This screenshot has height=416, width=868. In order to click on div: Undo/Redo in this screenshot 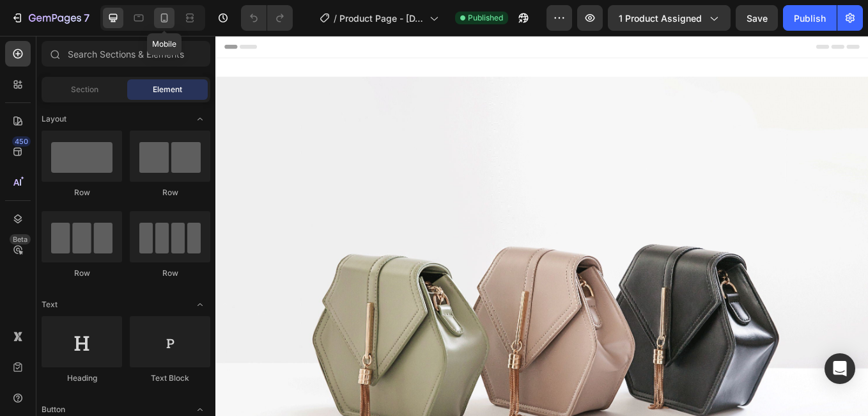, I will do `click(266, 18)`.